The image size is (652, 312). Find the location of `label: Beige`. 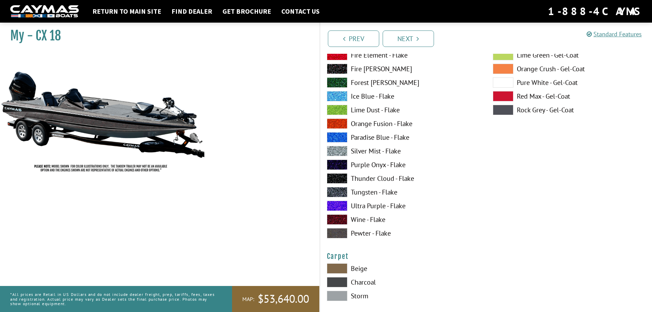

label: Beige is located at coordinates (403, 268).